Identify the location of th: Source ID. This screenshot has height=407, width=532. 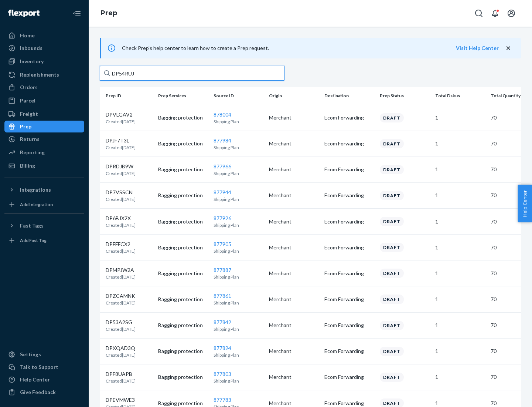
(238, 95).